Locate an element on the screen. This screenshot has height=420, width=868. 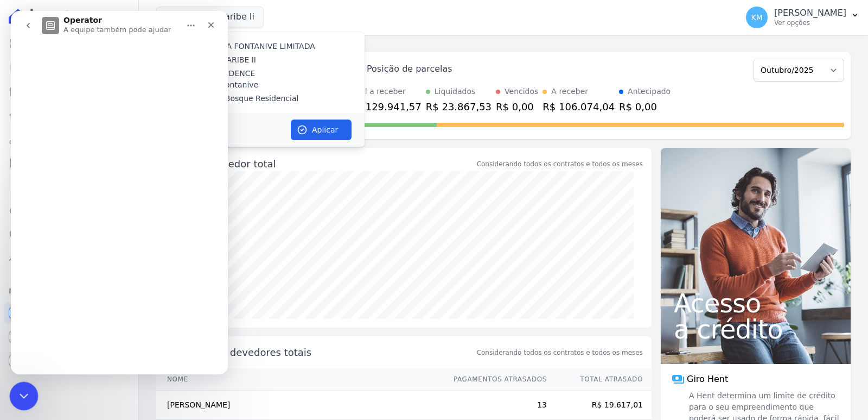
a: Transferências is located at coordinates (69, 187).